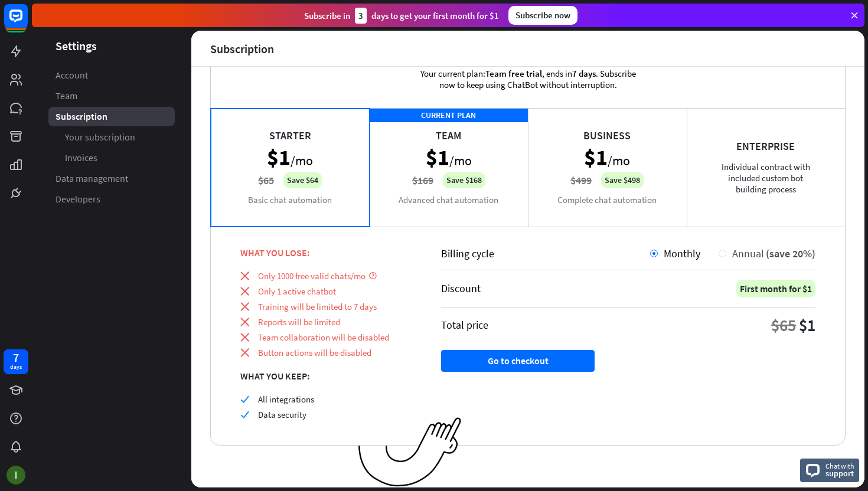 Image resolution: width=868 pixels, height=491 pixels. What do you see at coordinates (317, 306) in the screenshot?
I see `span: Training will be limited to 7 days` at bounding box center [317, 306].